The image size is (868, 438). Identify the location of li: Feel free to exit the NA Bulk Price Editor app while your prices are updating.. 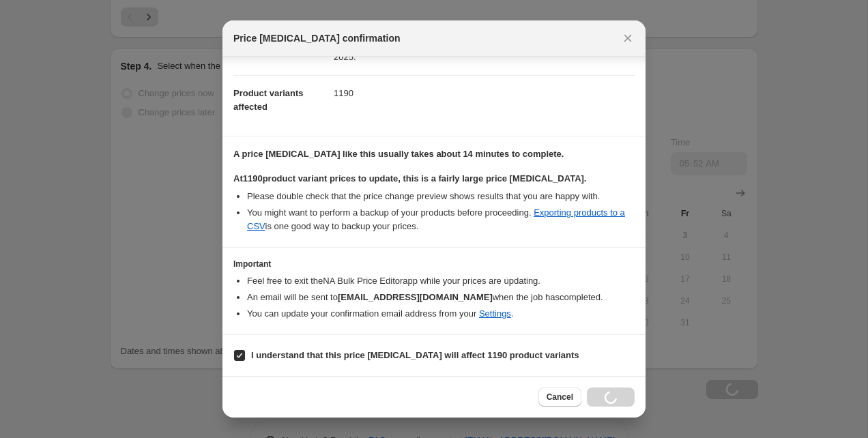
(441, 281).